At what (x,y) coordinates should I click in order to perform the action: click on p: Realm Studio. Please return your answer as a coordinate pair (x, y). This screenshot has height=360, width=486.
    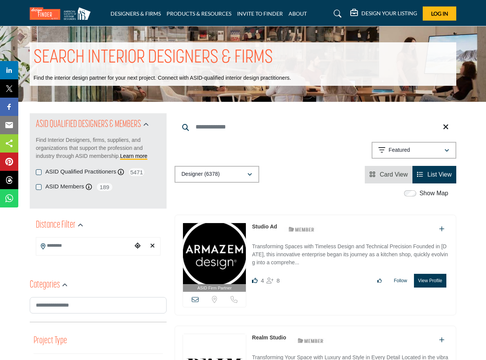
    Looking at the image, I should click on (269, 337).